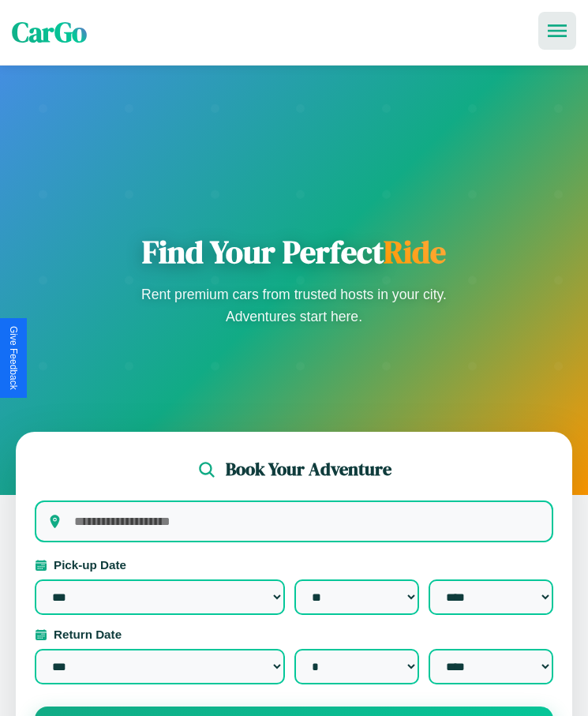 This screenshot has width=588, height=716. What do you see at coordinates (294, 565) in the screenshot?
I see `label: Pick-up Date` at bounding box center [294, 565].